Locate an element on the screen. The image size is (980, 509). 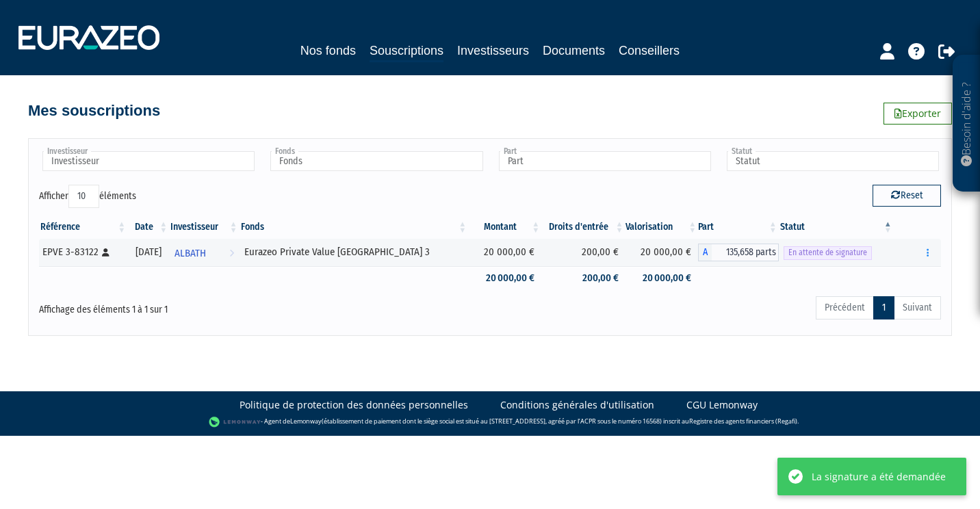
a: CGU Lemonway is located at coordinates (722, 405).